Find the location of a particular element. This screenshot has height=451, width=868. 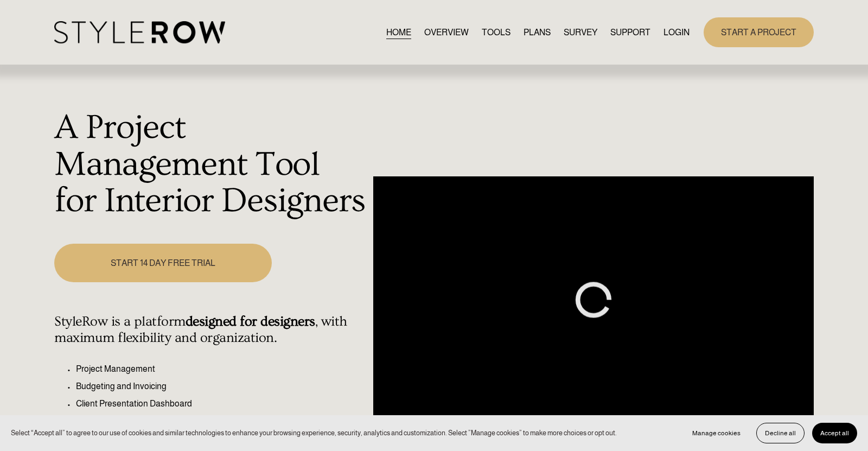

p: Budgeting and Invoicing is located at coordinates (221, 386).